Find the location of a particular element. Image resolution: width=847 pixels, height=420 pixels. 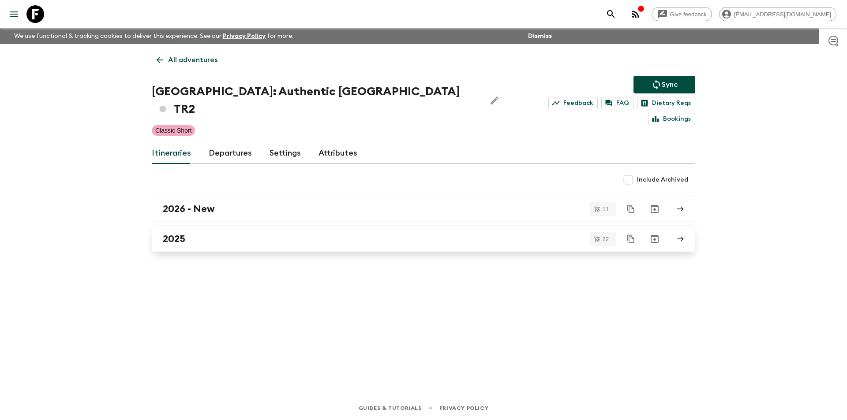

span: Include Archived is located at coordinates (663, 180).